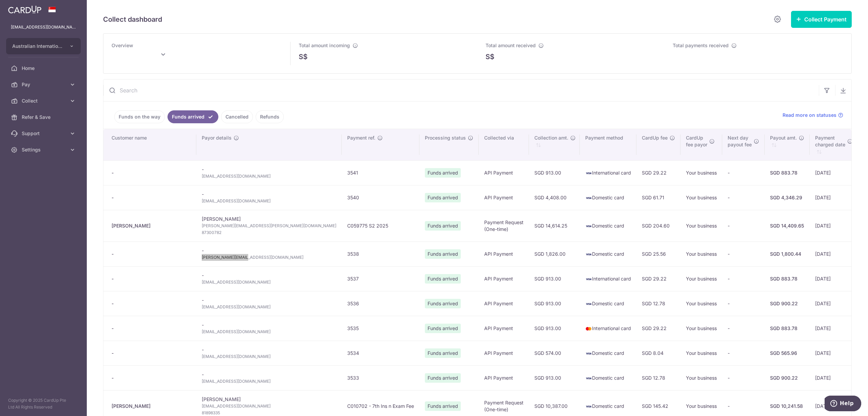  I want to click on span: Overview, so click(122, 45).